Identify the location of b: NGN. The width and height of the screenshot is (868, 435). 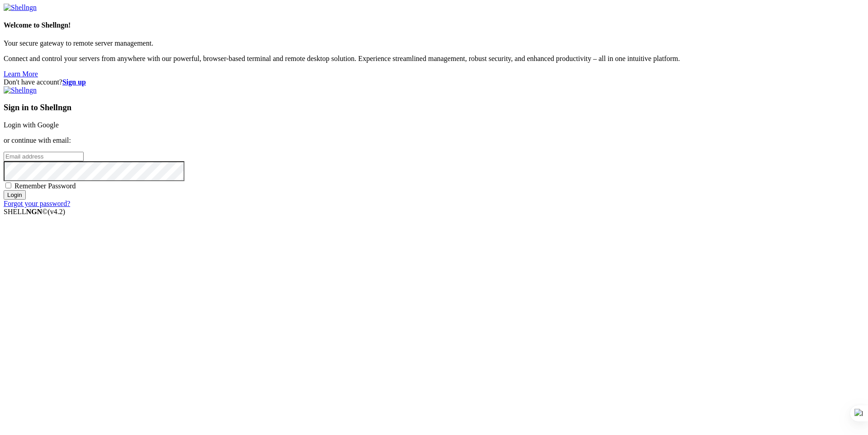
(35, 211).